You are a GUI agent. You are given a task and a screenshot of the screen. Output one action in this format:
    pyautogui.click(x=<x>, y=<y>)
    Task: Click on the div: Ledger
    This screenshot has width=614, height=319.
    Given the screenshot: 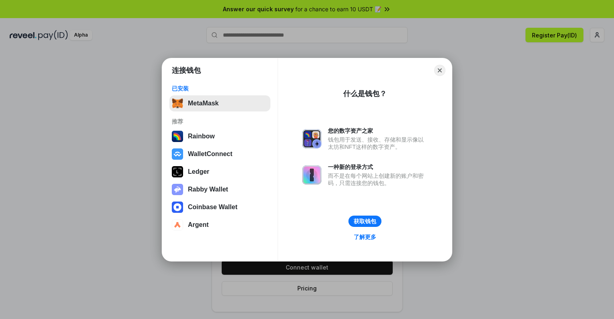 What is the action you would take?
    pyautogui.click(x=198, y=172)
    